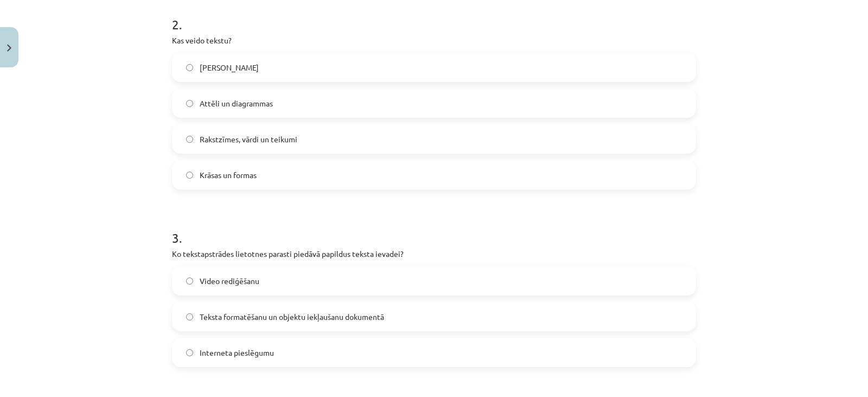  Describe the element at coordinates (248, 139) in the screenshot. I see `span: Rakstzīmes, vārdi un teikumi` at that location.